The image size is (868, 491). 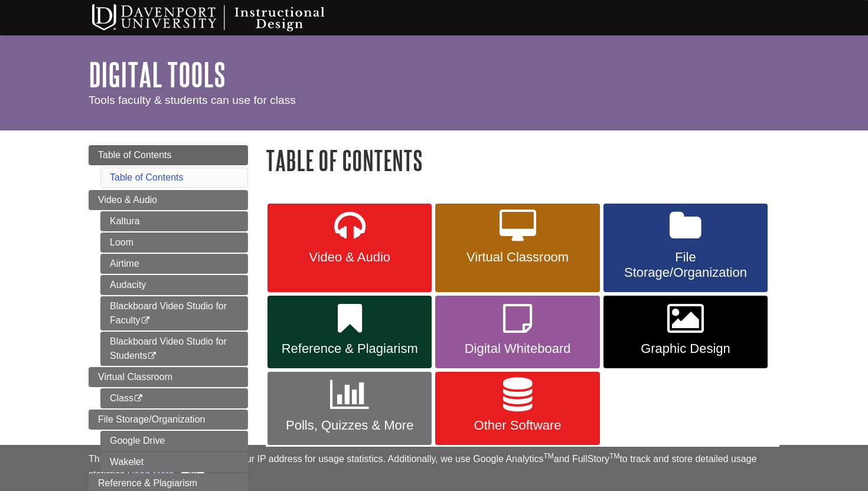 What do you see at coordinates (174, 349) in the screenshot?
I see `a: Blackboard Video Studio for Students` at bounding box center [174, 349].